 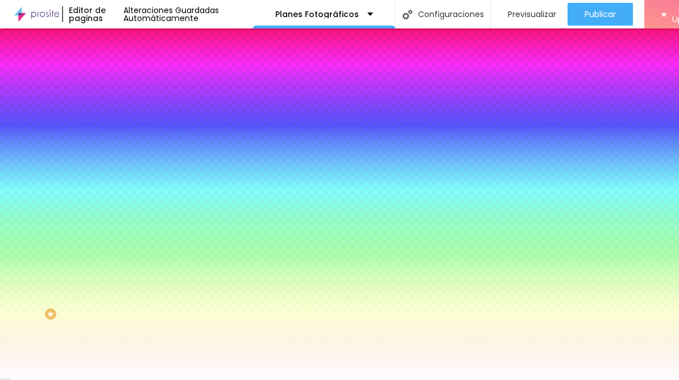 What do you see at coordinates (600, 14) in the screenshot?
I see `span: Publicar` at bounding box center [600, 14].